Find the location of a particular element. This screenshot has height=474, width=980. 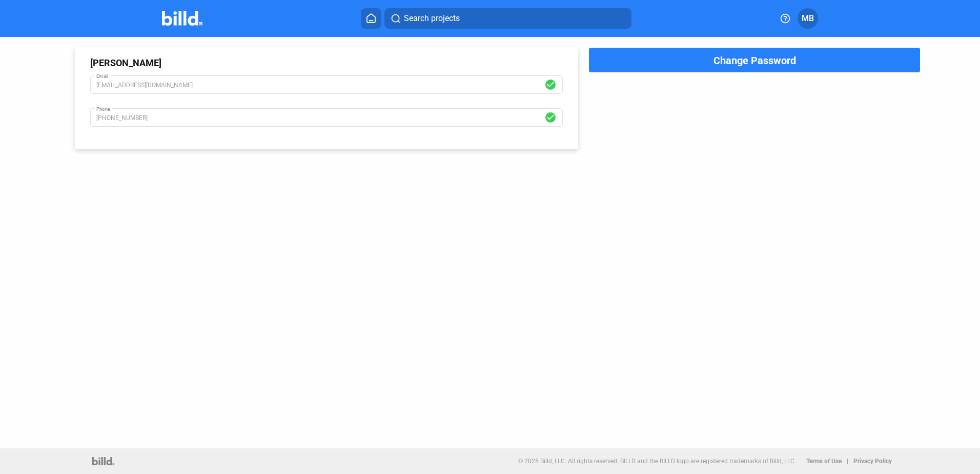

button: Search projects is located at coordinates (508, 19).